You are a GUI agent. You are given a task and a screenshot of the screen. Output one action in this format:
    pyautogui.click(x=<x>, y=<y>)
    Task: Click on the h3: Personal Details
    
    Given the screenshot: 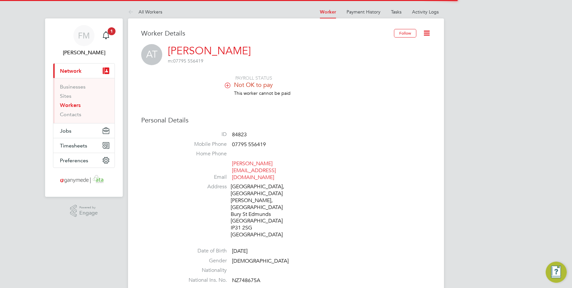 What is the action you would take?
    pyautogui.click(x=286, y=120)
    